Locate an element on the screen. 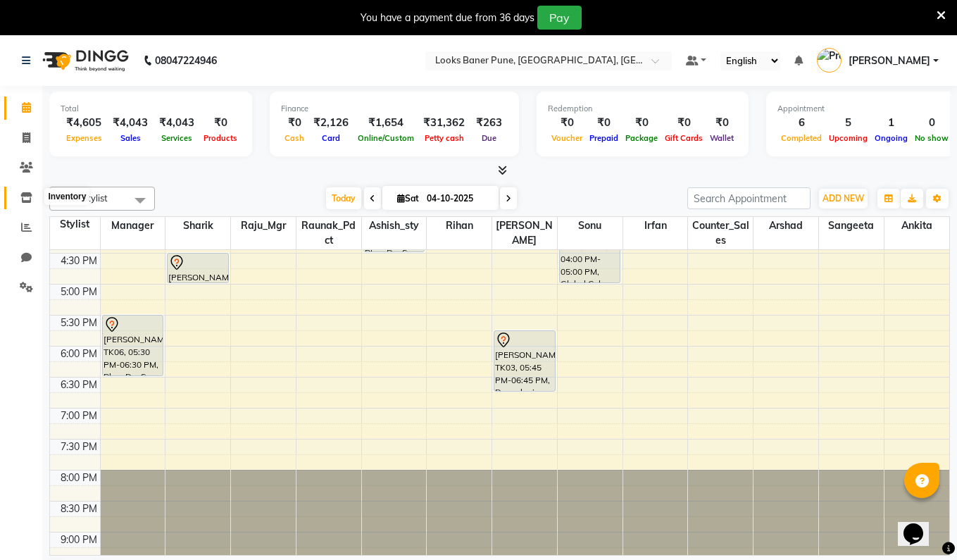  div: ₹2,126 is located at coordinates (331, 122).